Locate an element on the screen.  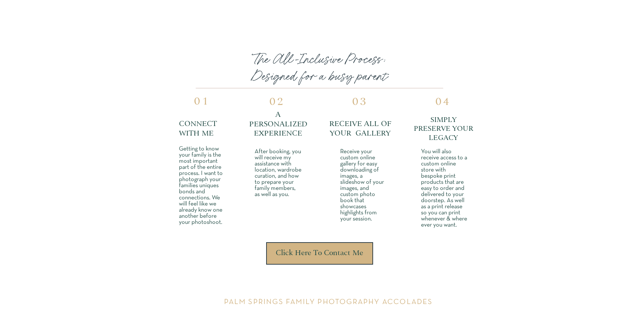
p: 03 is located at coordinates (360, 100).